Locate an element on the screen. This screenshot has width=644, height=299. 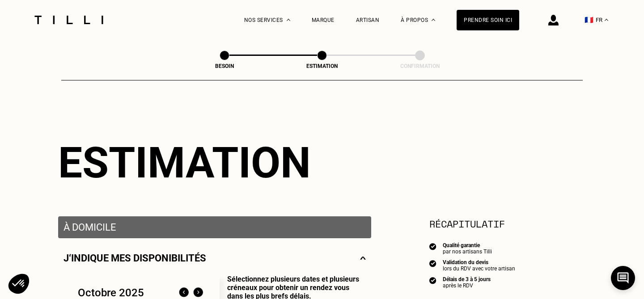
div: Délais de 3 à 5 jours is located at coordinates (466, 279).